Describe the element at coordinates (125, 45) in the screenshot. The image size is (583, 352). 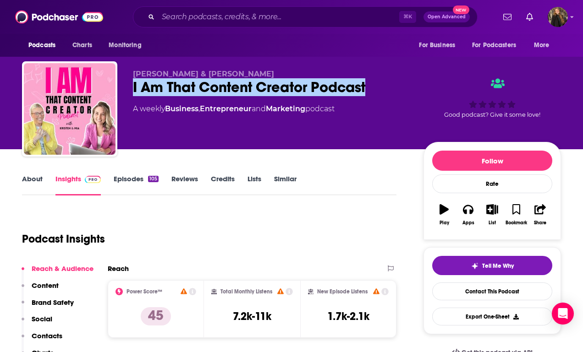
I see `span: Monitoring` at that location.